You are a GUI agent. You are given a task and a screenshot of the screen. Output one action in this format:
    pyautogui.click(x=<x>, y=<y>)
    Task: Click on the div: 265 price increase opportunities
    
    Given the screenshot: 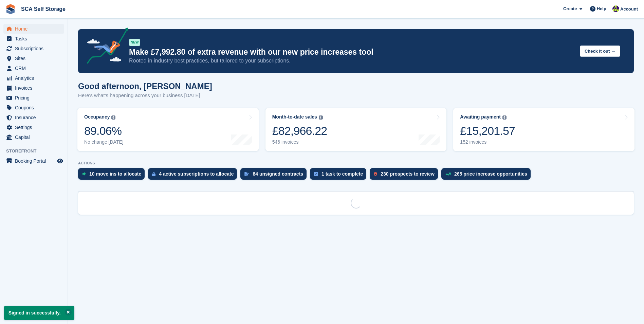 What is the action you would take?
    pyautogui.click(x=491, y=174)
    